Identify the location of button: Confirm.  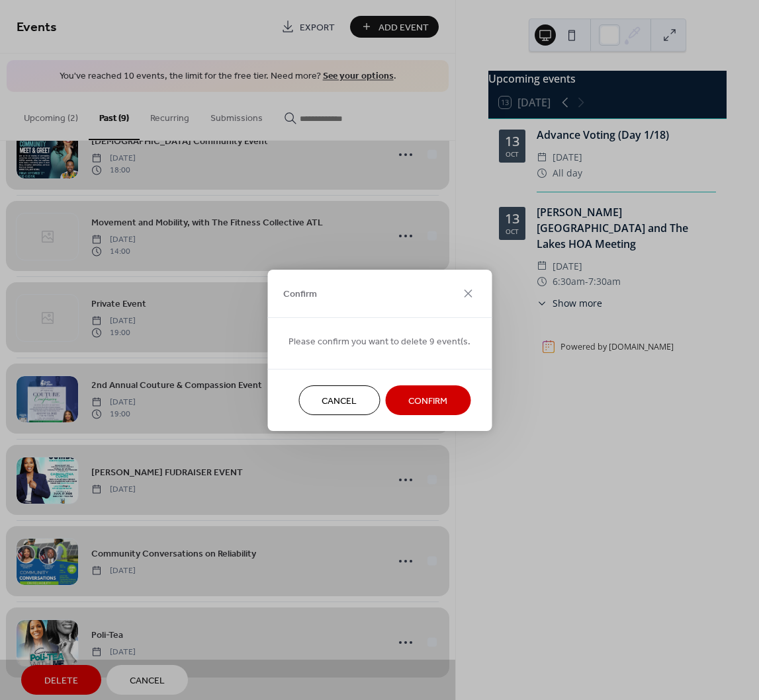
(427, 400).